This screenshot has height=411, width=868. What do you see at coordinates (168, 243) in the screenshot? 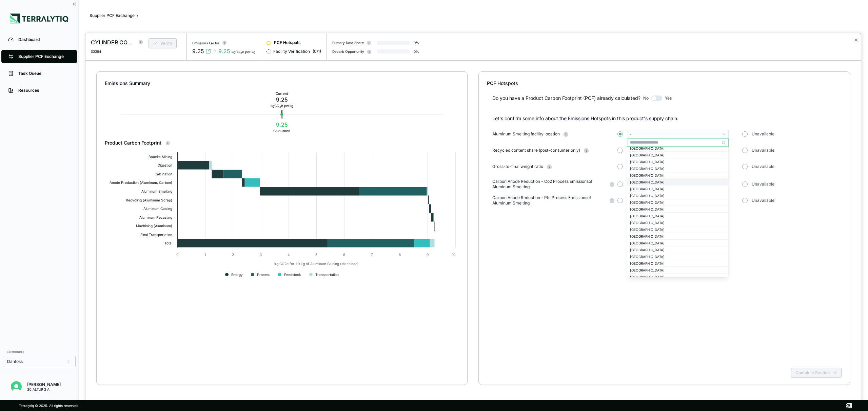
I see `text: Total` at bounding box center [168, 243].